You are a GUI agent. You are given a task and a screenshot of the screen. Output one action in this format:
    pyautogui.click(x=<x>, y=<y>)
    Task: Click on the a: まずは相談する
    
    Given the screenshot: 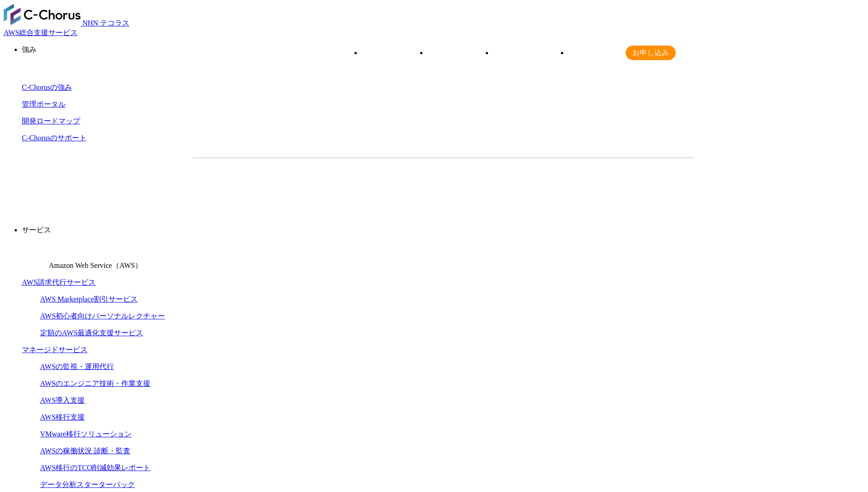 What is the action you would take?
    pyautogui.click(x=521, y=184)
    